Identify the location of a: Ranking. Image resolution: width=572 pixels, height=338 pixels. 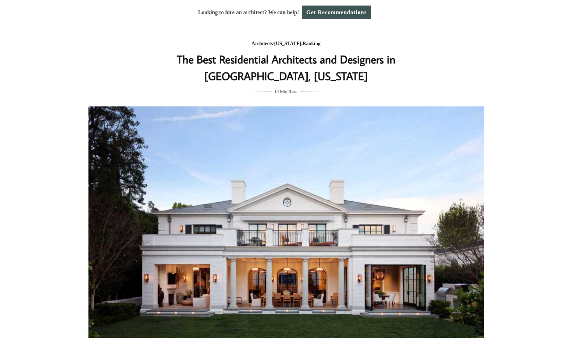
(311, 43).